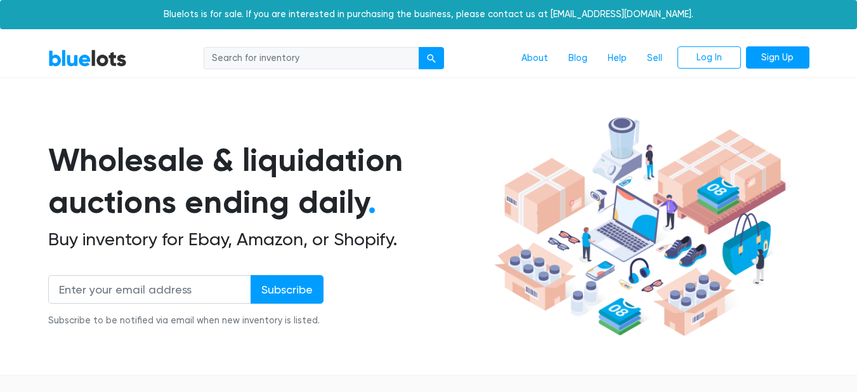 This screenshot has height=392, width=857. Describe the element at coordinates (578, 58) in the screenshot. I see `a: Blog` at that location.